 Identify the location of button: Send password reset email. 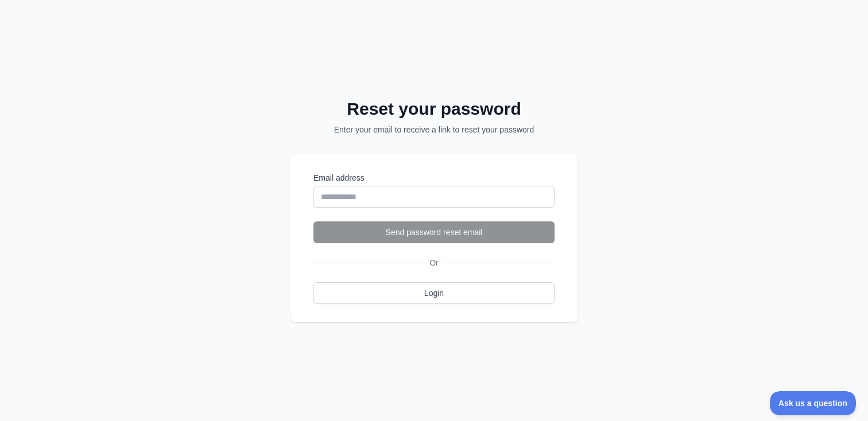
(434, 232).